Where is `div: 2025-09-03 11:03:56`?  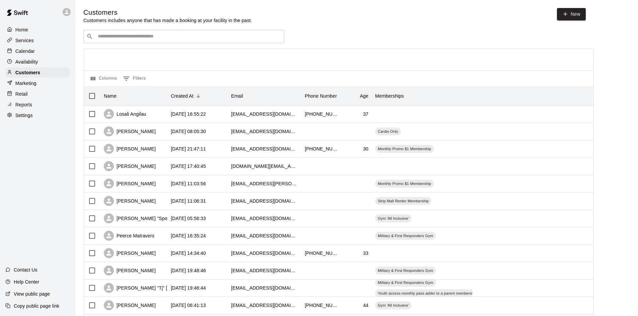 div: 2025-09-03 11:03:56 is located at coordinates (188, 184).